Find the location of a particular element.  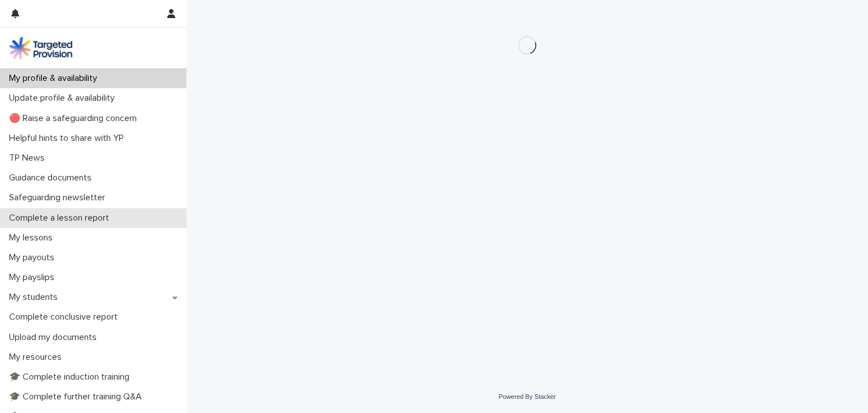

p: My payslips is located at coordinates (34, 277).